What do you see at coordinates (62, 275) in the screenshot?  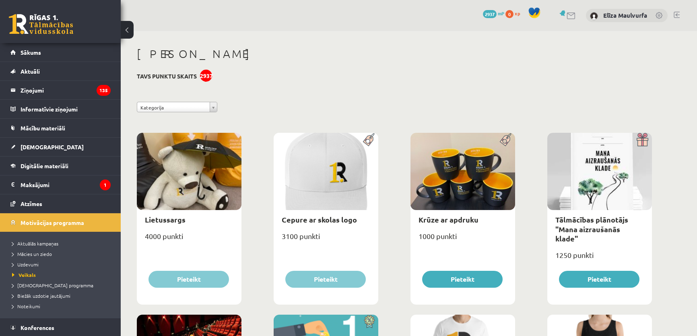 I see `a: Veikals` at bounding box center [62, 275].